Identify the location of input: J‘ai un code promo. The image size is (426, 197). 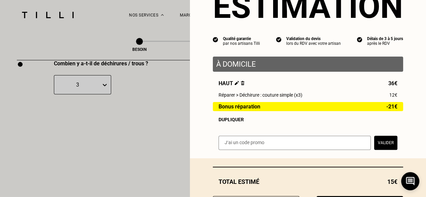
(295, 143).